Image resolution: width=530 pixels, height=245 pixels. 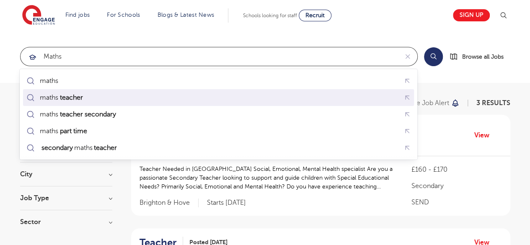 I want to click on ul: Submit, so click(x=218, y=114).